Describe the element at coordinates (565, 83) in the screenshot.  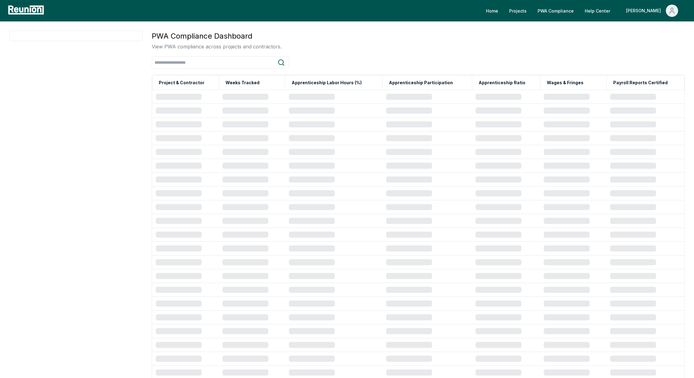
I see `button: Wages & Fringes` at that location.